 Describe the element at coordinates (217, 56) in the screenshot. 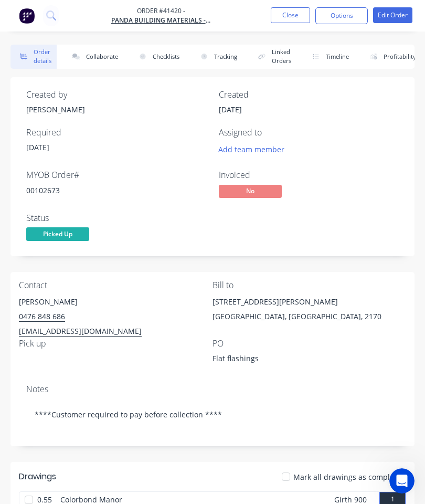

I see `button: Tracking` at that location.